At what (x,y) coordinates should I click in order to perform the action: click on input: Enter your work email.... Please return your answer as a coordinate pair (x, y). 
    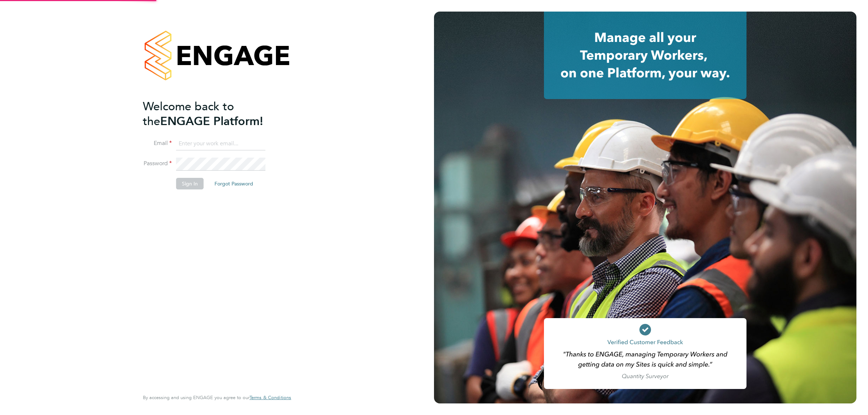
    Looking at the image, I should click on (221, 144).